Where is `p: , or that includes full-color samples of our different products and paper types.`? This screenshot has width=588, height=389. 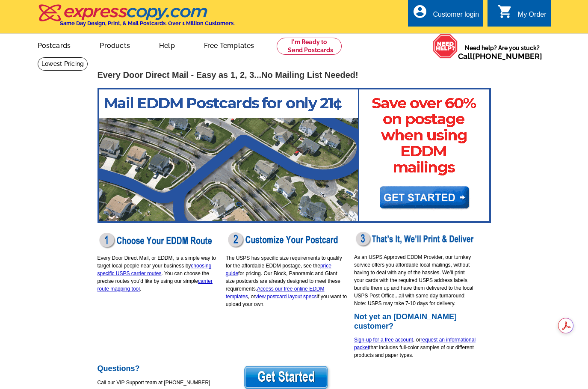
p: , or that includes full-color samples of our different products and paper types. is located at coordinates (414, 347).